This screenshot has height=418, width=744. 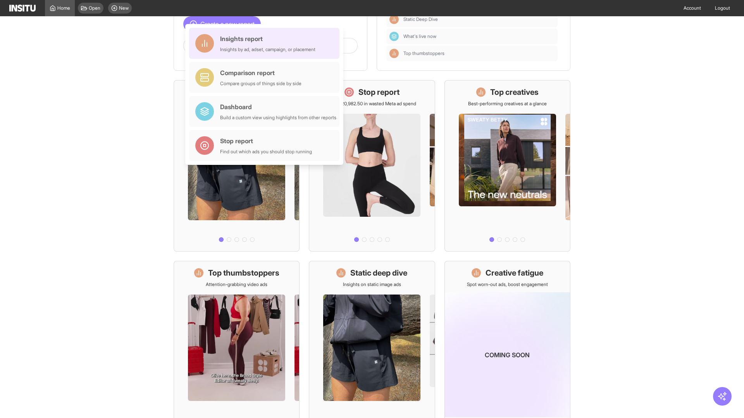 What do you see at coordinates (266, 152) in the screenshot?
I see `div: Find out which ads you should stop running` at bounding box center [266, 152].